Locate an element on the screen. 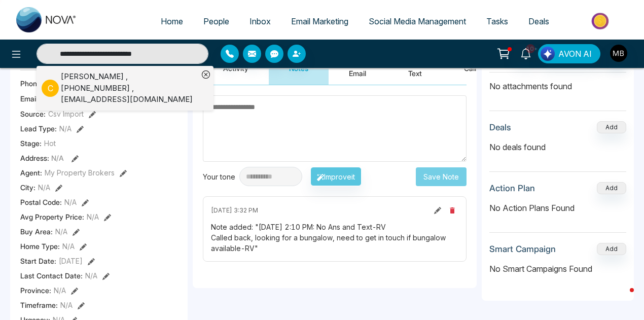 The image size is (644, 320). img: User Avatar is located at coordinates (619, 53).